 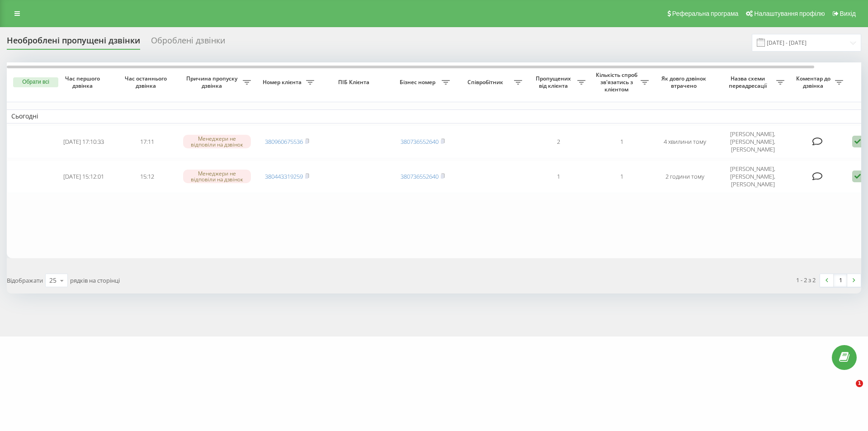 I want to click on span: Час останнього дзвінка, so click(x=147, y=82).